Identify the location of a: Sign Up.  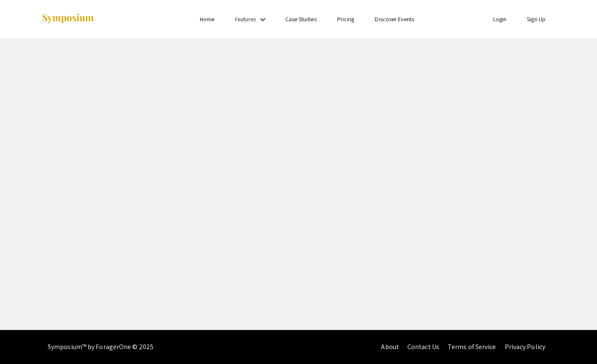
(536, 19).